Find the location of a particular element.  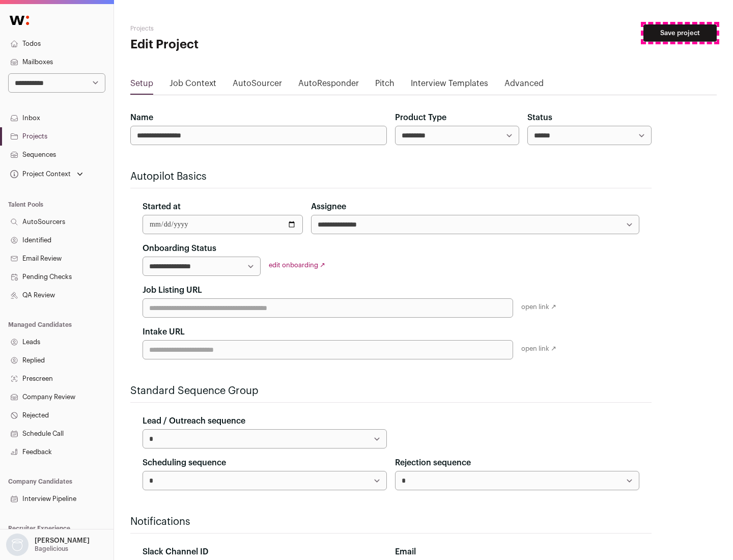

a: Pitch is located at coordinates (385, 85).